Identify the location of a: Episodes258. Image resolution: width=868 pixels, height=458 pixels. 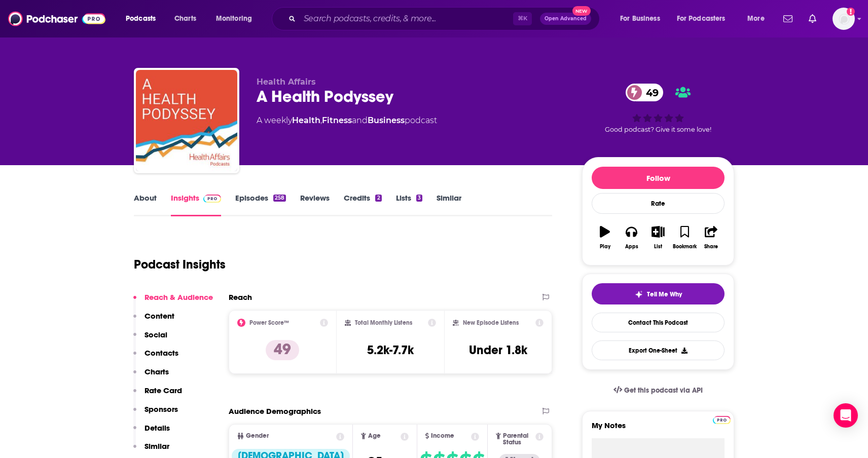
(261, 204).